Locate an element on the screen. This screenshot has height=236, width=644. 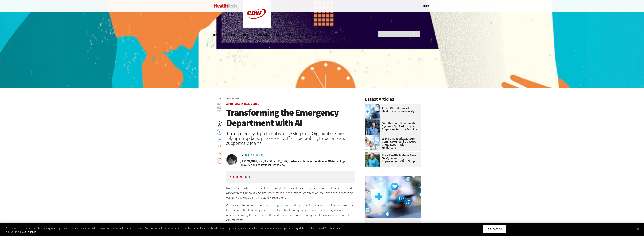
p: Overcrowded emergency rooms for plenty of healthcare organizations across the U.S. But as technol... is located at coordinates (290, 213).